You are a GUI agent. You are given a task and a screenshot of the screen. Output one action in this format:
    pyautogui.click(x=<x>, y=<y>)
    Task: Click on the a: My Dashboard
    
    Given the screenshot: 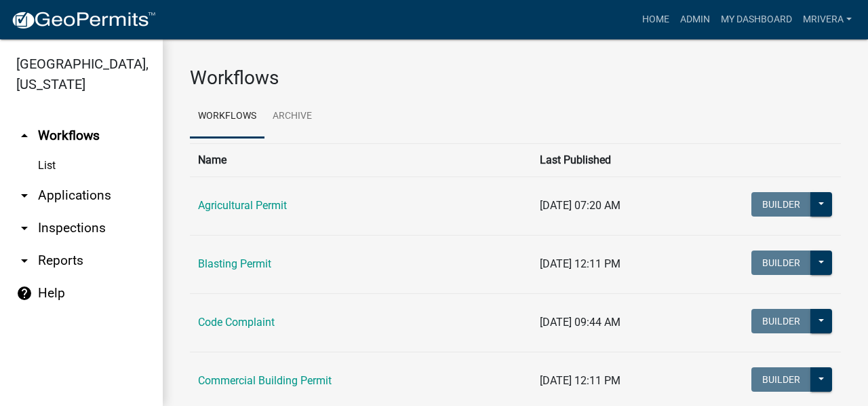 What is the action you would take?
    pyautogui.click(x=756, y=20)
    